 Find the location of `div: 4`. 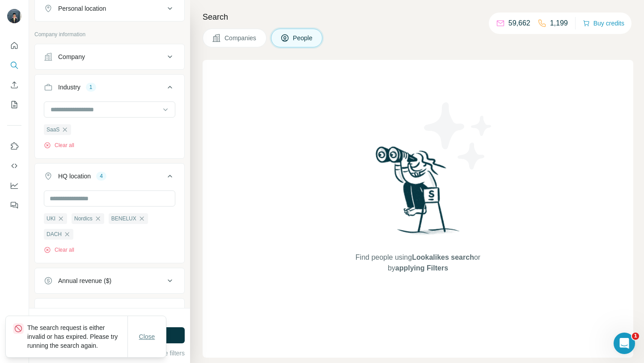

div: 4 is located at coordinates (101, 176).